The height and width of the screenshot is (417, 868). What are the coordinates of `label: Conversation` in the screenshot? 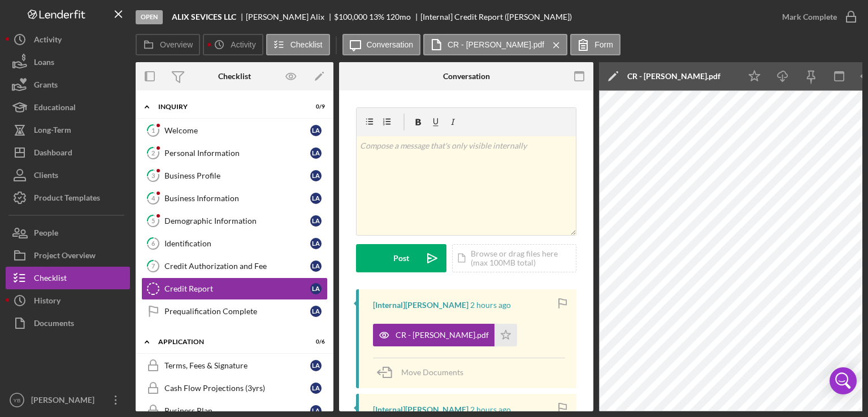 It's located at (390, 45).